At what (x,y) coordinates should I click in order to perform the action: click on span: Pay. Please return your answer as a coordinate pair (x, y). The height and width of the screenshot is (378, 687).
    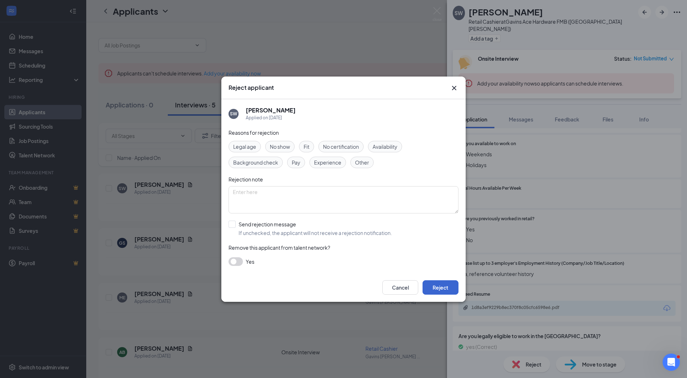
    Looking at the image, I should click on (296, 162).